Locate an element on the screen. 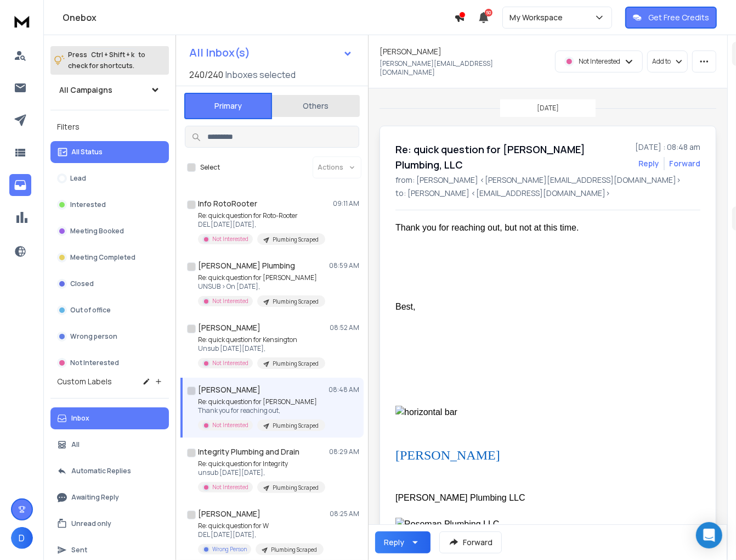  span: 50 is located at coordinates (489, 13).